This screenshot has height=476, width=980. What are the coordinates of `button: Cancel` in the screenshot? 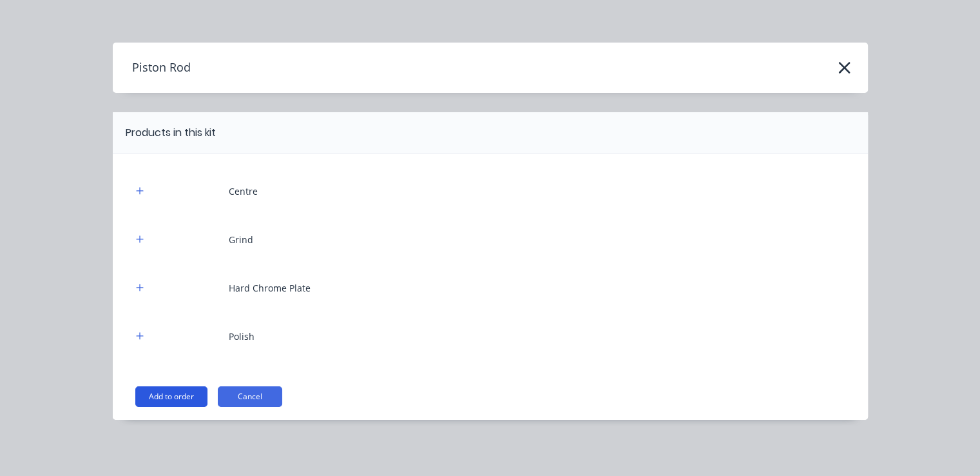 It's located at (250, 396).